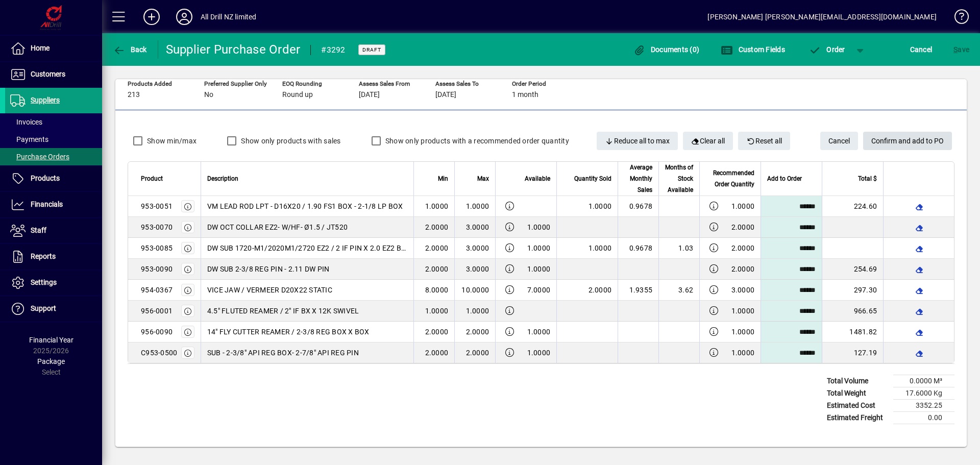 The image size is (980, 465). Describe the element at coordinates (222, 179) in the screenshot. I see `span: Description` at that location.